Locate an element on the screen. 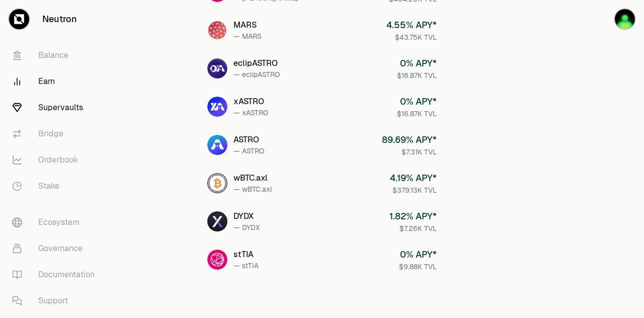  div: — MARS is located at coordinates (247, 36).